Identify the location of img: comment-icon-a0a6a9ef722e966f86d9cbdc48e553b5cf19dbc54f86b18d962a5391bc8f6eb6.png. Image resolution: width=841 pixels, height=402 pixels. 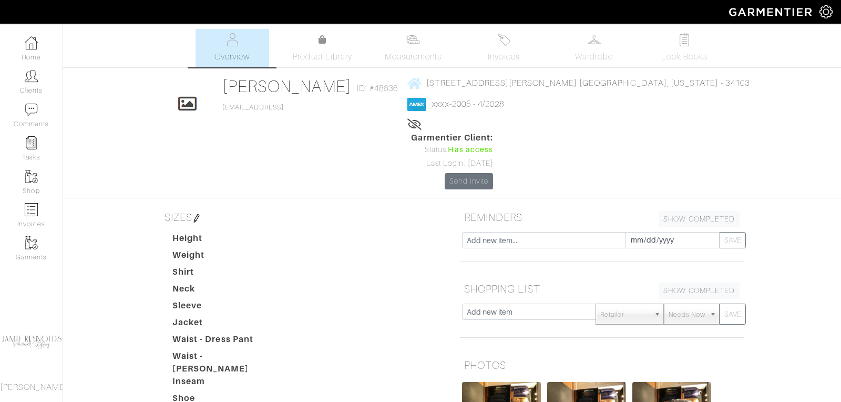
(31, 109).